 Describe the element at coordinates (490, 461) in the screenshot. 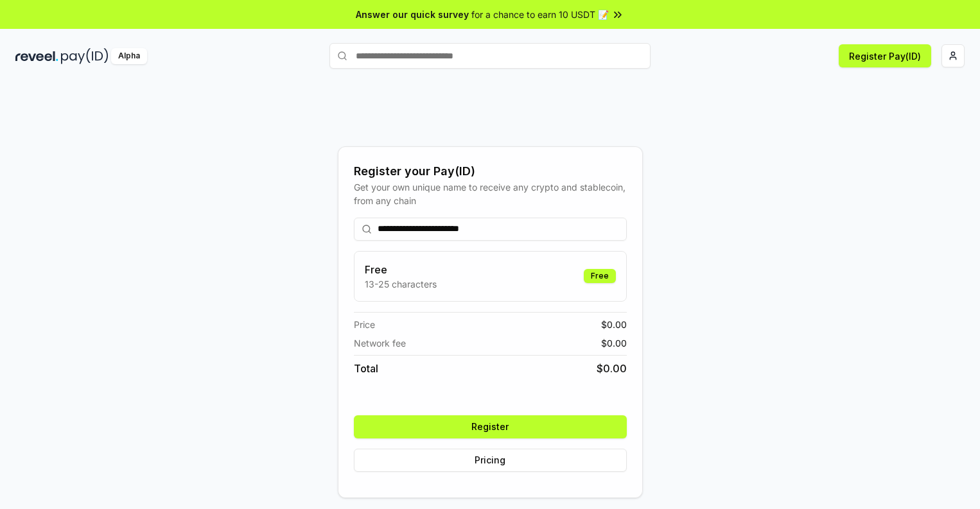

I see `button: Pricing` at that location.